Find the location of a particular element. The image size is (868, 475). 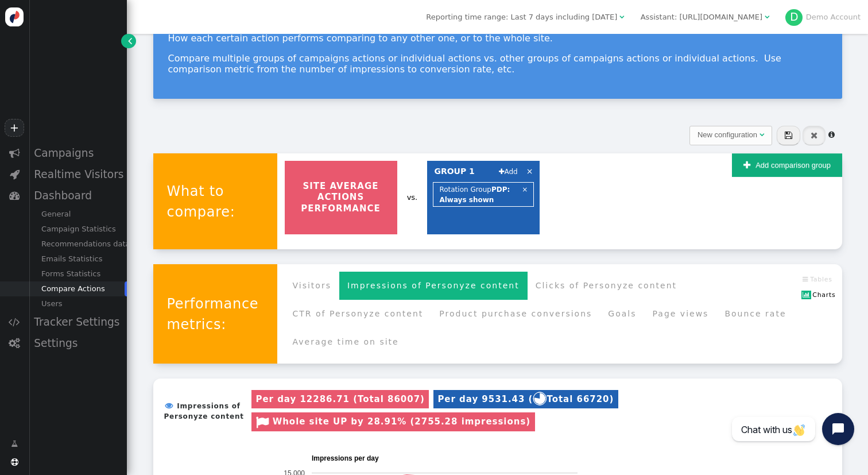

li: Charts is located at coordinates (819, 296).